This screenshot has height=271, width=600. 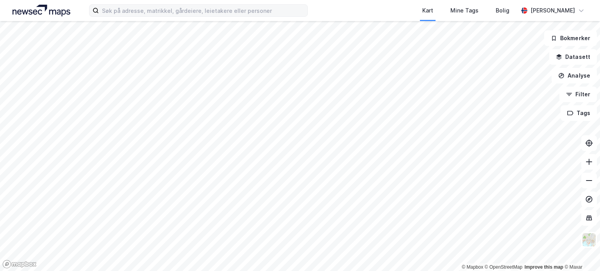 What do you see at coordinates (203, 11) in the screenshot?
I see `input: Søk på adresse, matrikkel, gårdeiere, leietakere eller personer` at bounding box center [203, 11].